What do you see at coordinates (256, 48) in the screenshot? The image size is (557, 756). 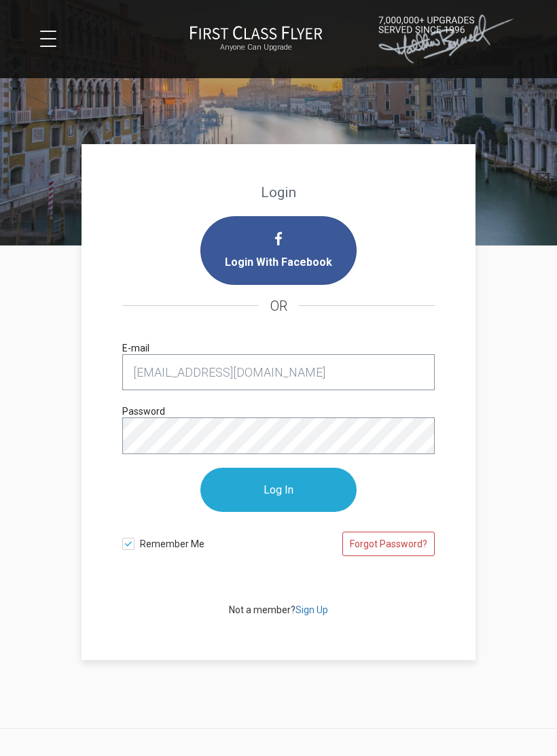 I see `small: Anyone Can Upgrade` at bounding box center [256, 48].